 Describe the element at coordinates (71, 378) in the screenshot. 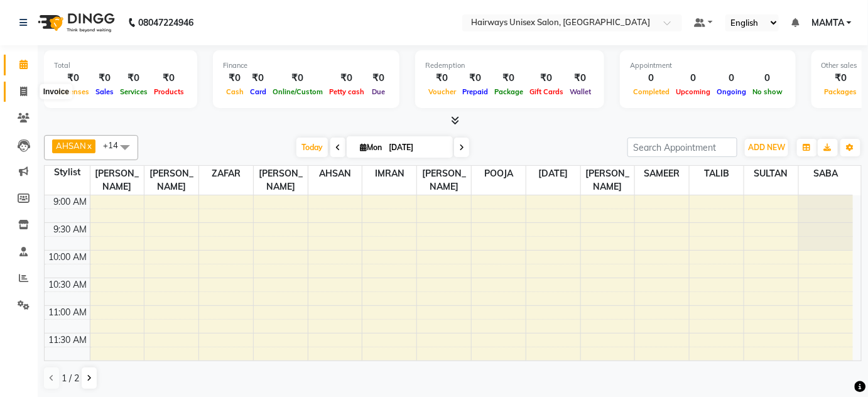

I see `span: 1 / 2` at that location.